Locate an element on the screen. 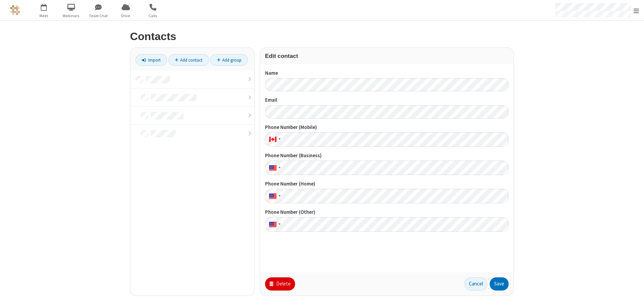 This screenshot has height=306, width=644. h3: Edit contact is located at coordinates (386, 56).